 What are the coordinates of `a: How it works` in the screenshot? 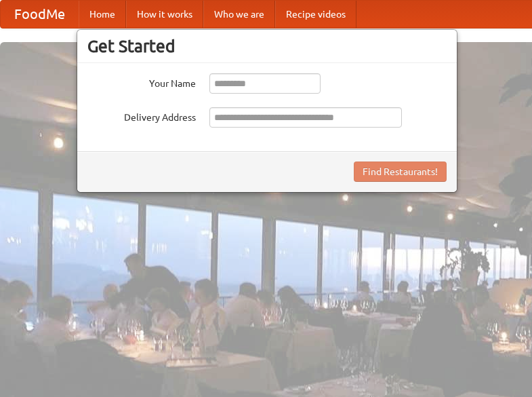 It's located at (165, 14).